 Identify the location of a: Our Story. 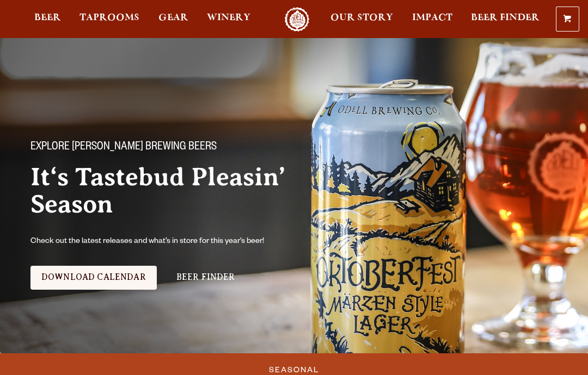
(361, 19).